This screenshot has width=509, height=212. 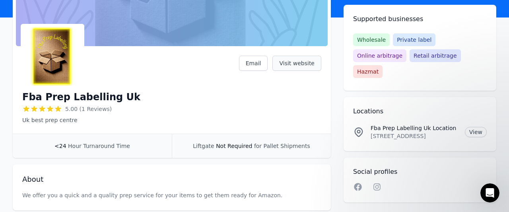 I want to click on span: Online arbitrage, so click(x=380, y=56).